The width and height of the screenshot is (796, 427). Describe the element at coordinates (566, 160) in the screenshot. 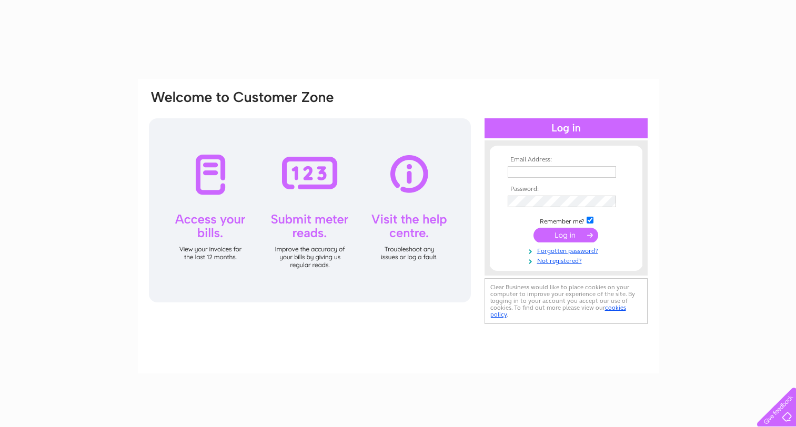

I see `th: Email Address:` at that location.